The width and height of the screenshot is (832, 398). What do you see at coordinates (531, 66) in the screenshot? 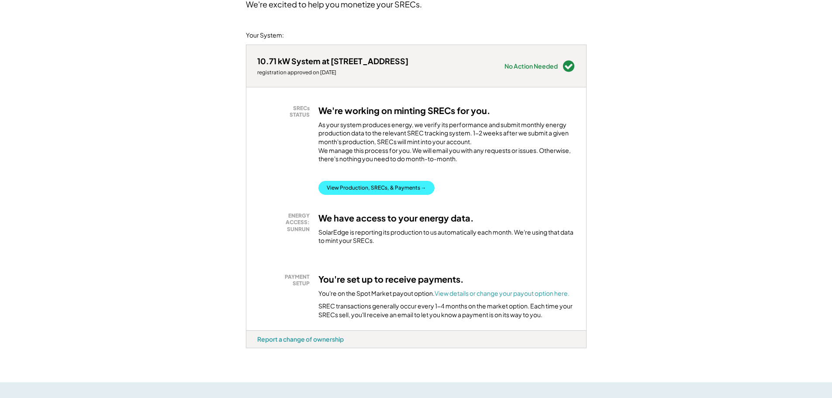
I see `div: No Action Needed` at bounding box center [531, 66].